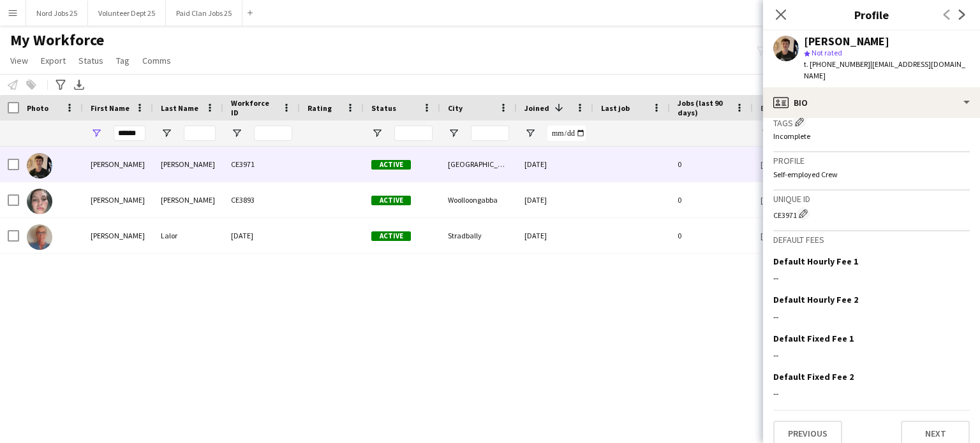 This screenshot has width=980, height=443. What do you see at coordinates (53, 61) in the screenshot?
I see `span: Export` at bounding box center [53, 61].